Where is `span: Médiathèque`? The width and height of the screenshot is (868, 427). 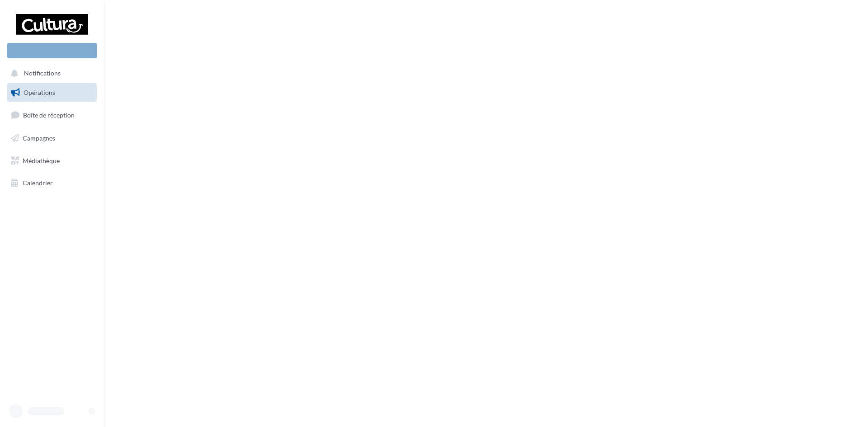
span: Médiathèque is located at coordinates (41, 159).